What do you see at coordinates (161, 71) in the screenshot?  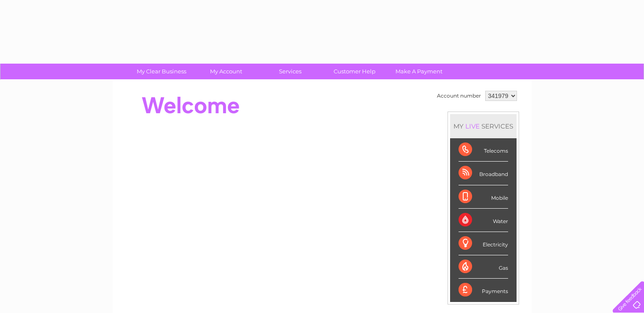 I see `a: My Clear Business` at bounding box center [161, 71].